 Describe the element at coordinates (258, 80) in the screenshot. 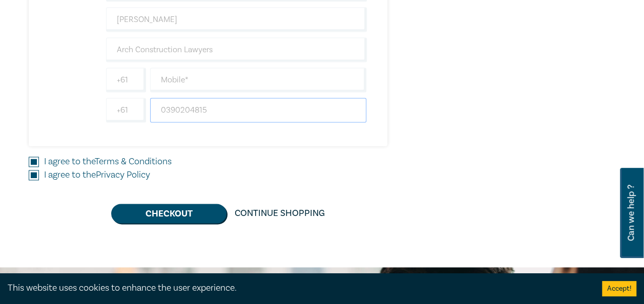

I see `input: Mobile*` at that location.